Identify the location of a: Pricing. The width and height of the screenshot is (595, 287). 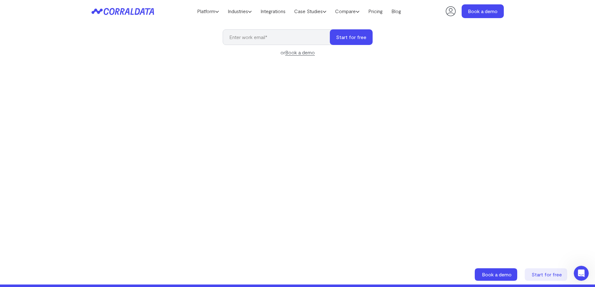
(375, 11).